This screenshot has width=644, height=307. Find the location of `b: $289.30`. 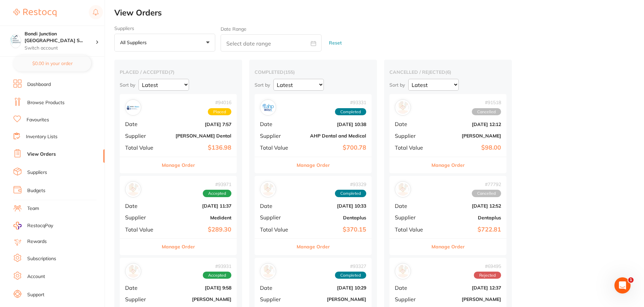

b: $289.30 is located at coordinates (197, 229).